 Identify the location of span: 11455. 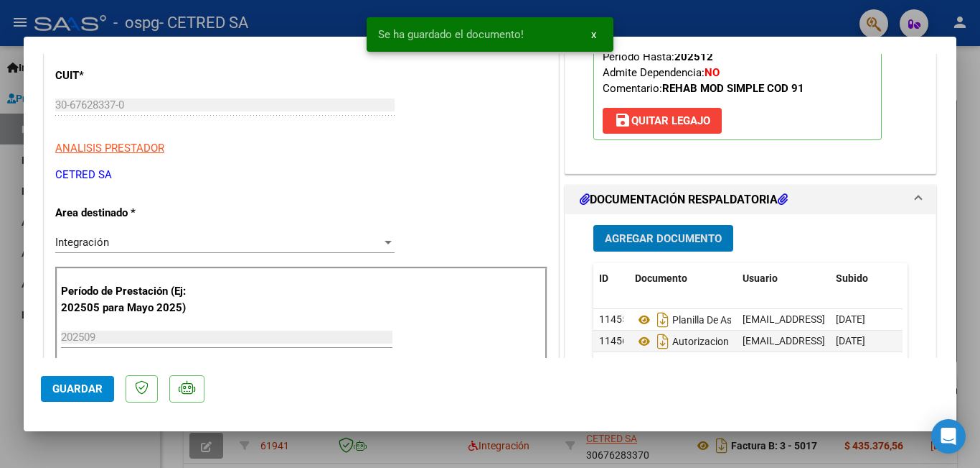
(614, 319).